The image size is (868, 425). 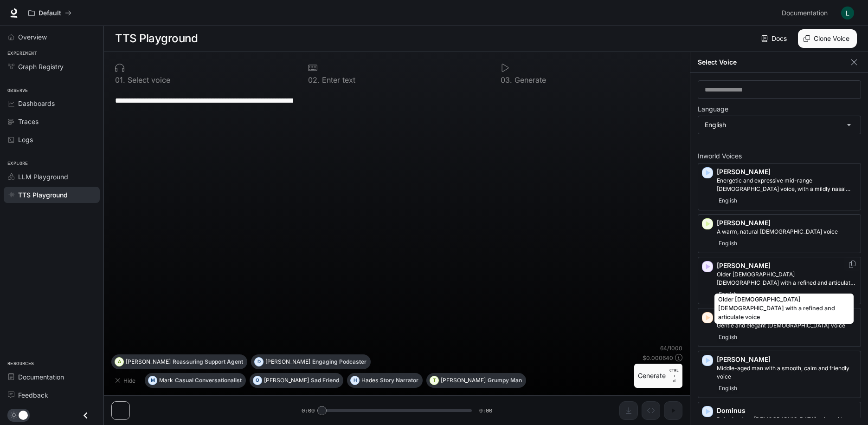 What do you see at coordinates (28, 121) in the screenshot?
I see `span: Traces` at bounding box center [28, 121].